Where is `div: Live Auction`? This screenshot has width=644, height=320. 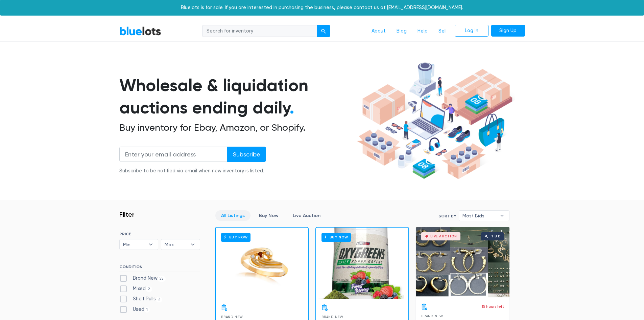 div: Live Auction is located at coordinates (444, 236).